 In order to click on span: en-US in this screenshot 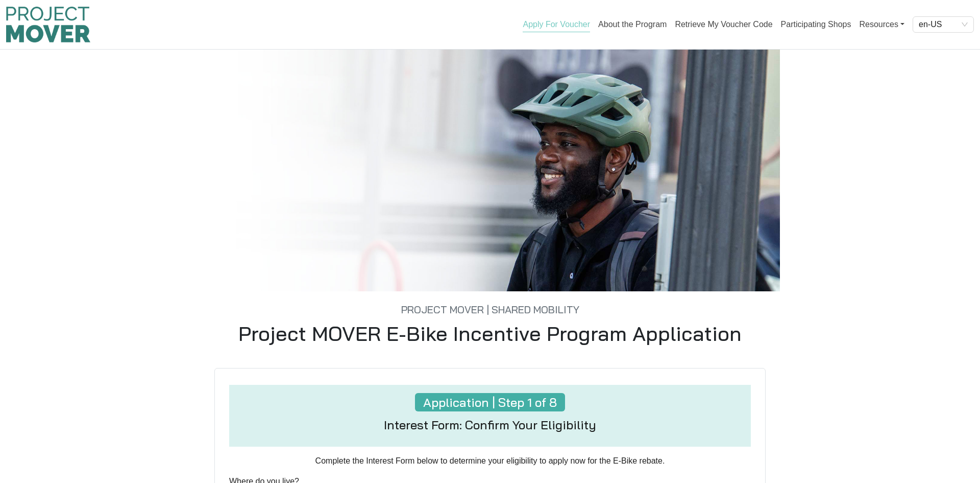, I will do `click(944, 25)`.